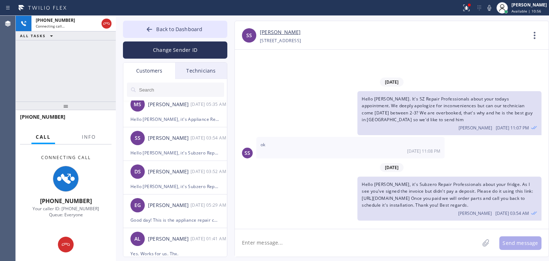  Describe the element at coordinates (137, 239) in the screenshot. I see `span: AL` at that location.